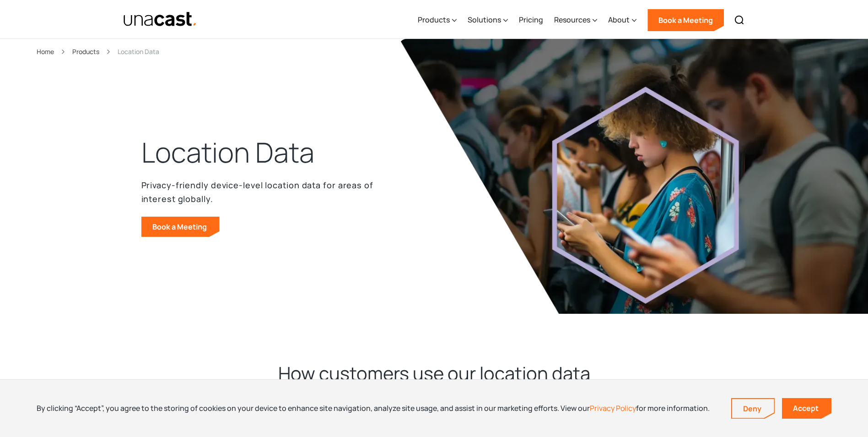  Describe the element at coordinates (45, 51) in the screenshot. I see `a: Home` at that location.